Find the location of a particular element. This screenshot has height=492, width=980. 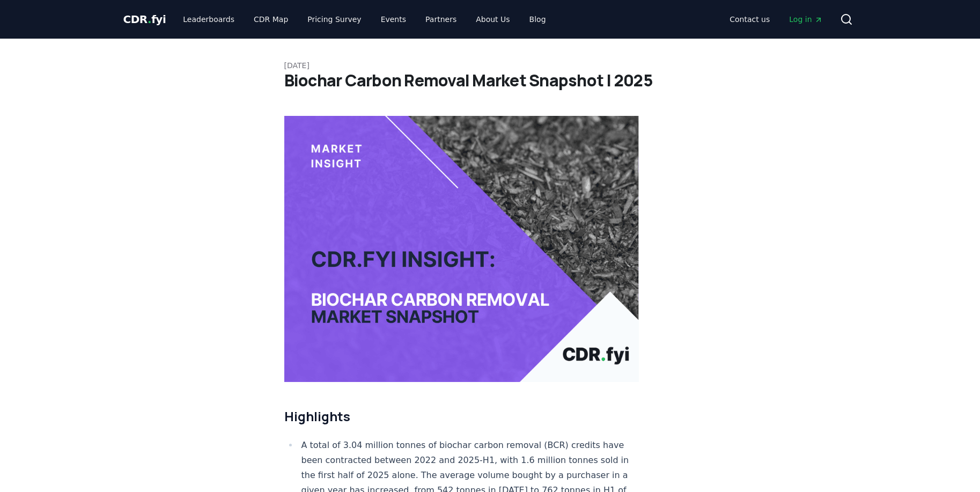

a: Log in is located at coordinates (806, 19).